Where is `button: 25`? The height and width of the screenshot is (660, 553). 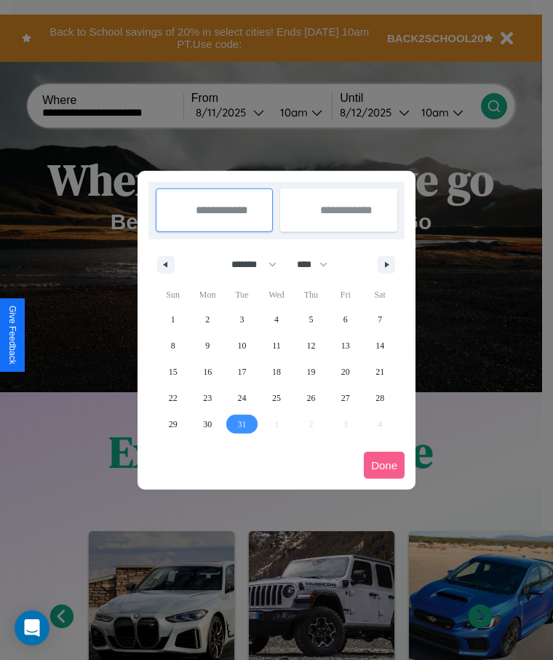 button: 25 is located at coordinates (276, 398).